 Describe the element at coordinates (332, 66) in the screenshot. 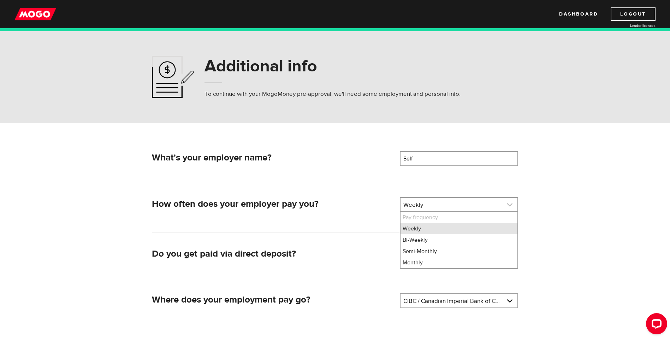

I see `h1: Additional info` at that location.